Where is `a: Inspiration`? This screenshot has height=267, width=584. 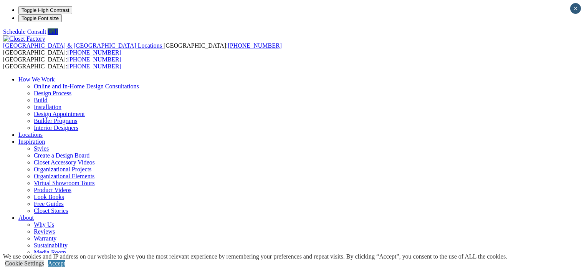 a: Inspiration is located at coordinates (31, 141).